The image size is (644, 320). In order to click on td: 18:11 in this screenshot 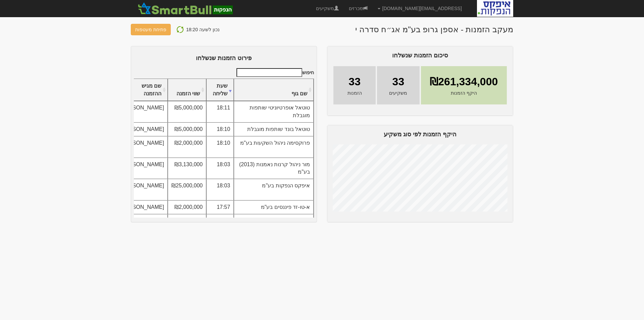, I will do `click(220, 112)`.